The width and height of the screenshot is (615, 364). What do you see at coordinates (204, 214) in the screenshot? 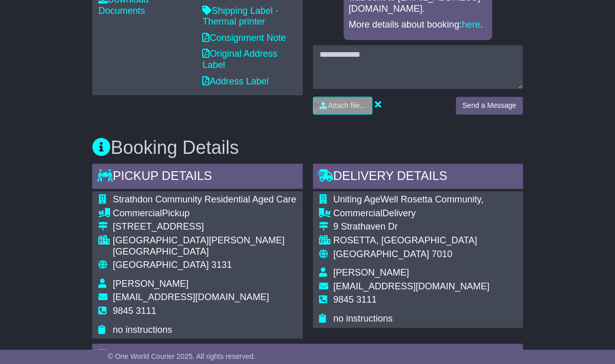
I see `div: Pickup` at bounding box center [204, 214].